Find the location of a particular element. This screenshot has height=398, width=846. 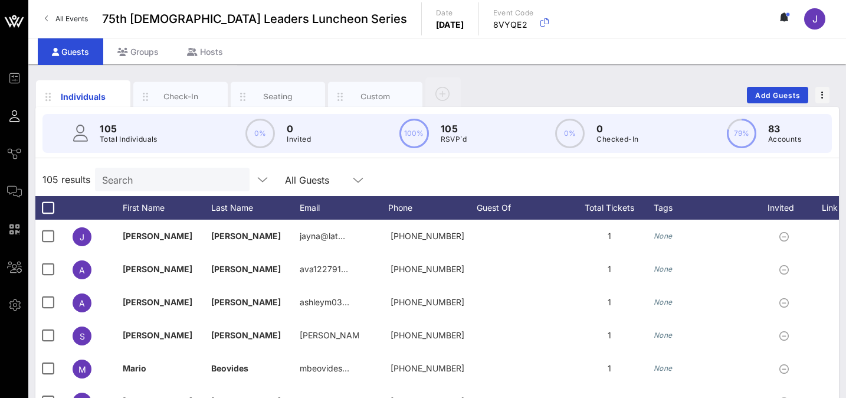

p: Accounts is located at coordinates (785, 139).